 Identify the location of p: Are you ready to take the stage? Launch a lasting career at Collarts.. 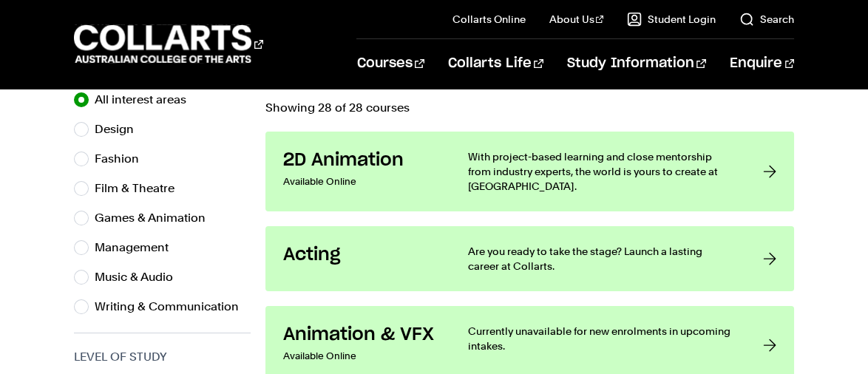
(601, 259).